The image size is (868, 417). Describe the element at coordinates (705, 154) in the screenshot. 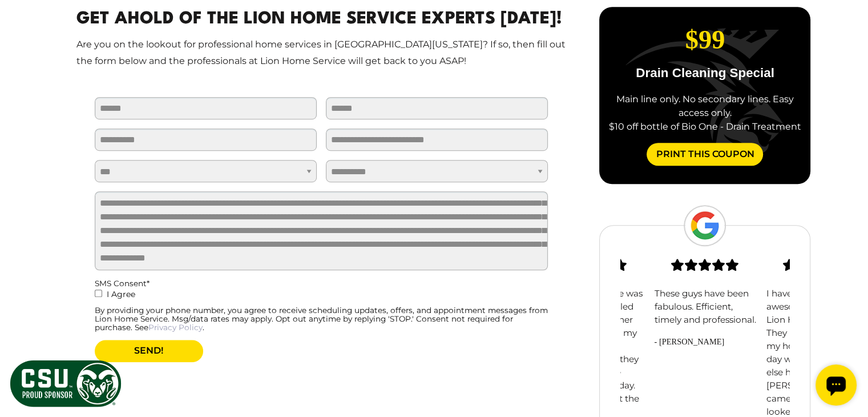

I see `a: Print This Coupon` at that location.